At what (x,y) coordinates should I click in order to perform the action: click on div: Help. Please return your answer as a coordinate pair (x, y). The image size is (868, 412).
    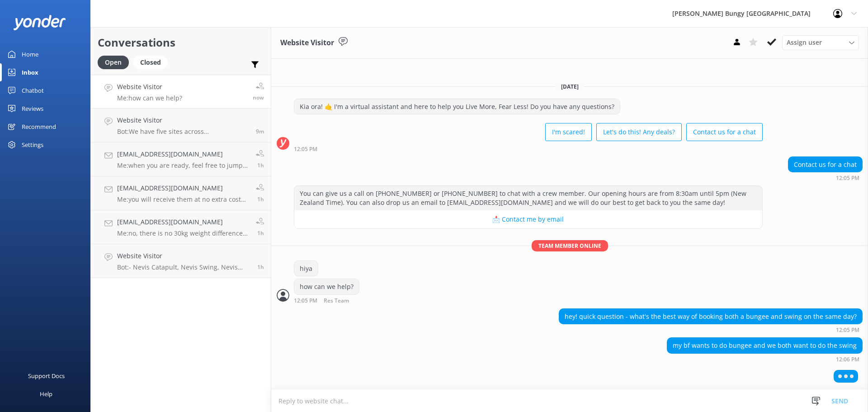
    Looking at the image, I should click on (46, 394).